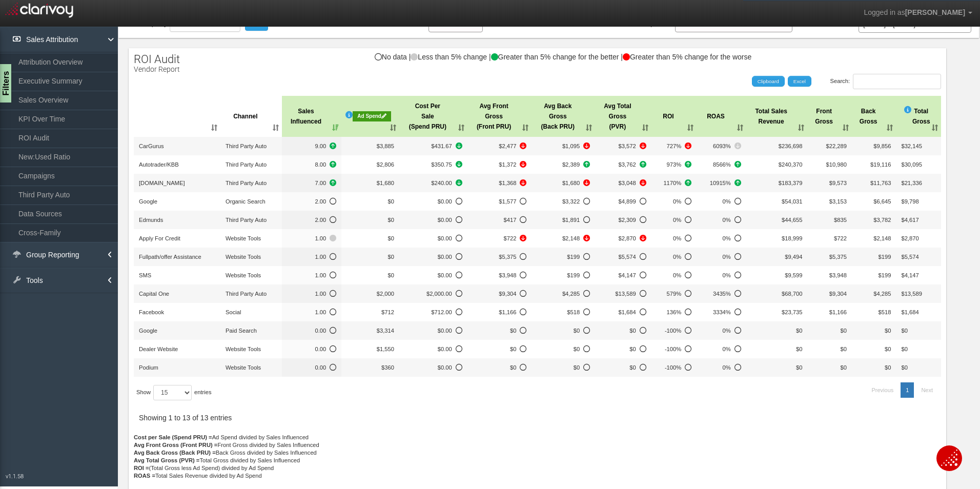 This screenshot has height=489, width=980. I want to click on span: $9,856, so click(882, 146).